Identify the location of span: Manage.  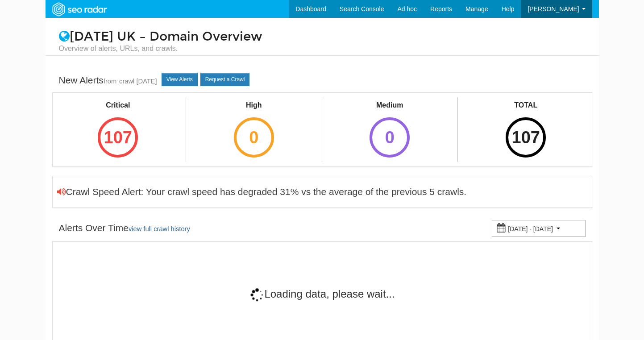
(477, 9).